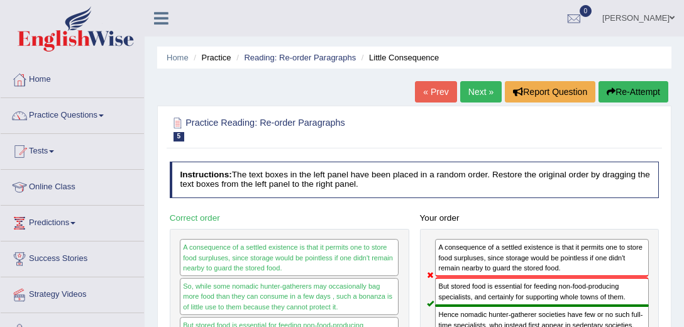 The image size is (684, 327). Describe the element at coordinates (633, 92) in the screenshot. I see `button: Re-Attempt` at that location.